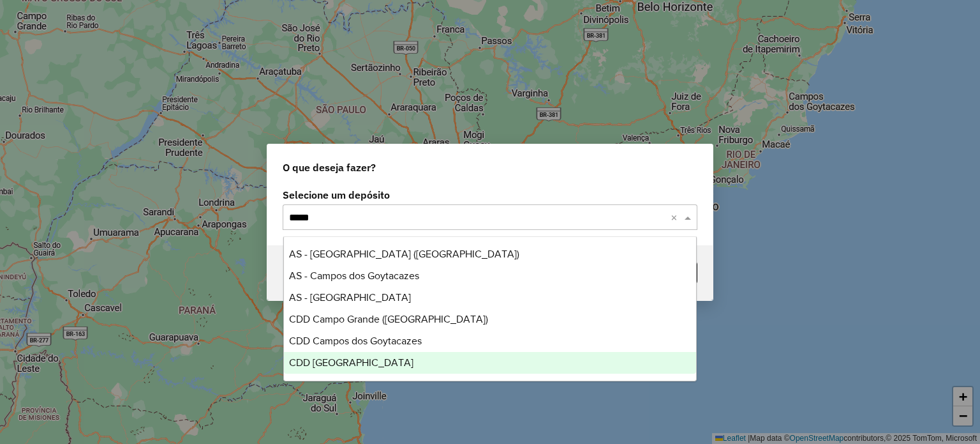  I want to click on label: Selecione um depósito, so click(490, 195).